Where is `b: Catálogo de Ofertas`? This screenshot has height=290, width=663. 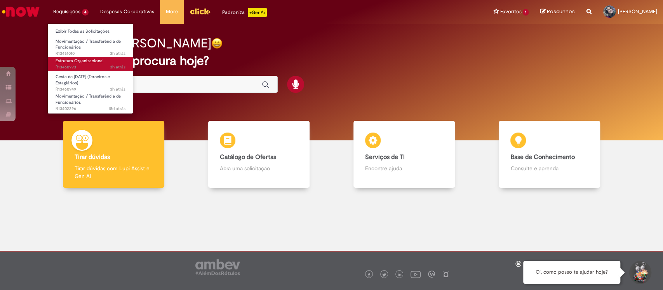 b: Catálogo de Ofertas is located at coordinates (248, 157).